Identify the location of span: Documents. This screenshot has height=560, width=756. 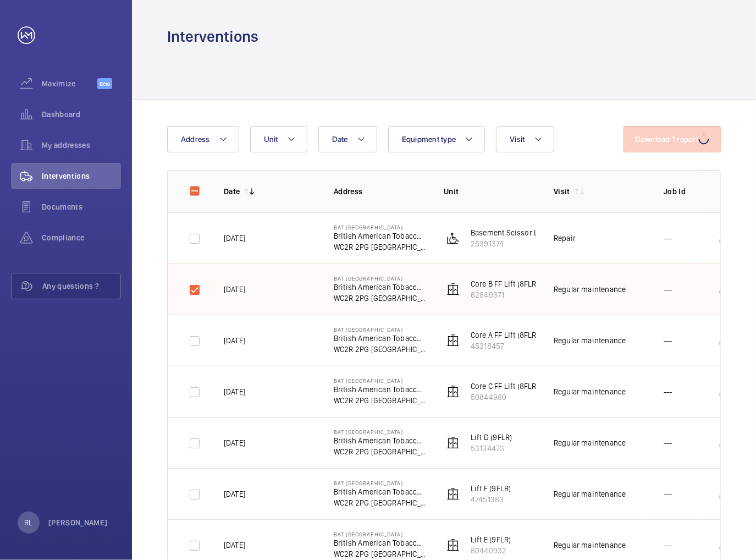
(81, 207).